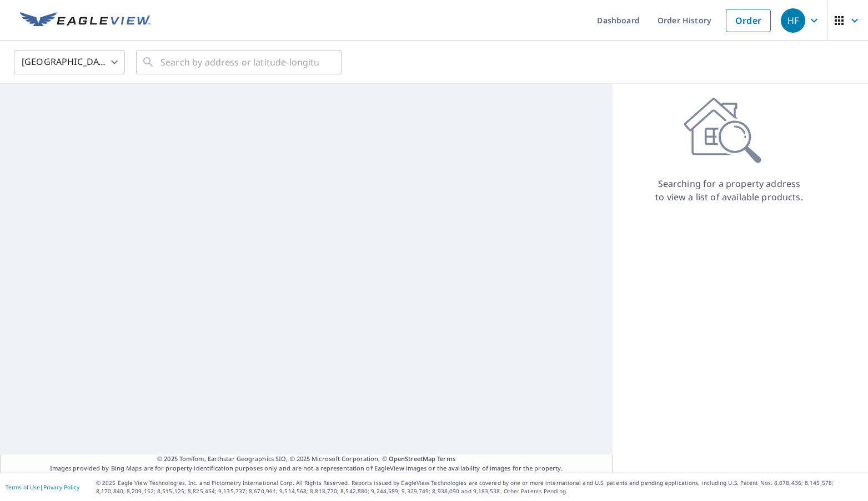 The height and width of the screenshot is (501, 868). I want to click on div: HF, so click(793, 21).